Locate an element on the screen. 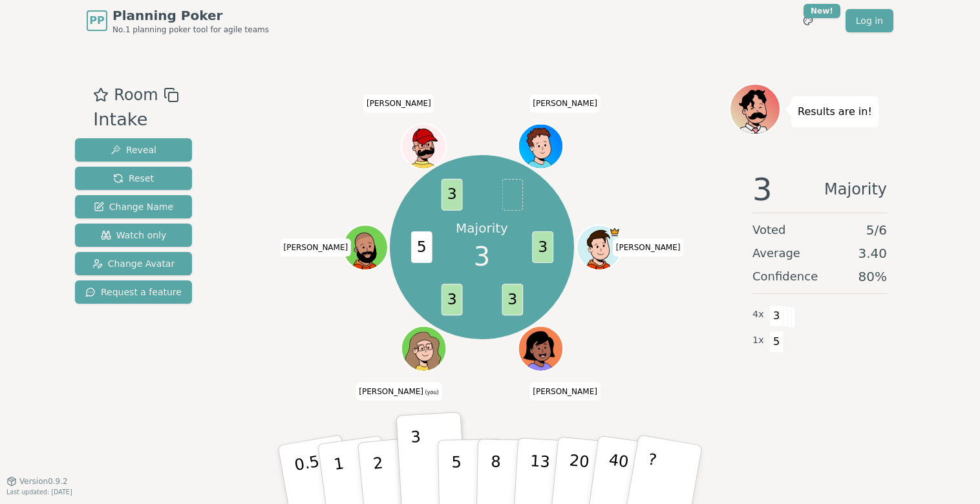 The height and width of the screenshot is (504, 980). span: Request a feature is located at coordinates (133, 292).